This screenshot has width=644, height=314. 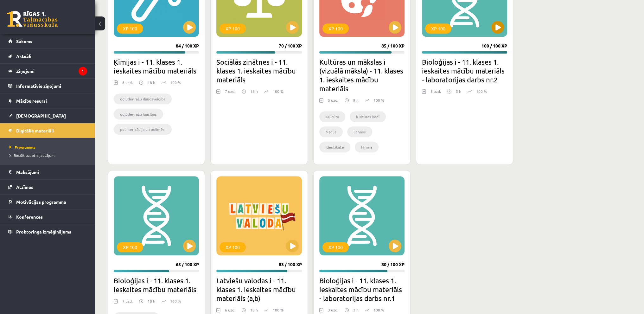 What do you see at coordinates (143, 129) in the screenshot?
I see `li: polimerizācija un polimēri` at bounding box center [143, 129].